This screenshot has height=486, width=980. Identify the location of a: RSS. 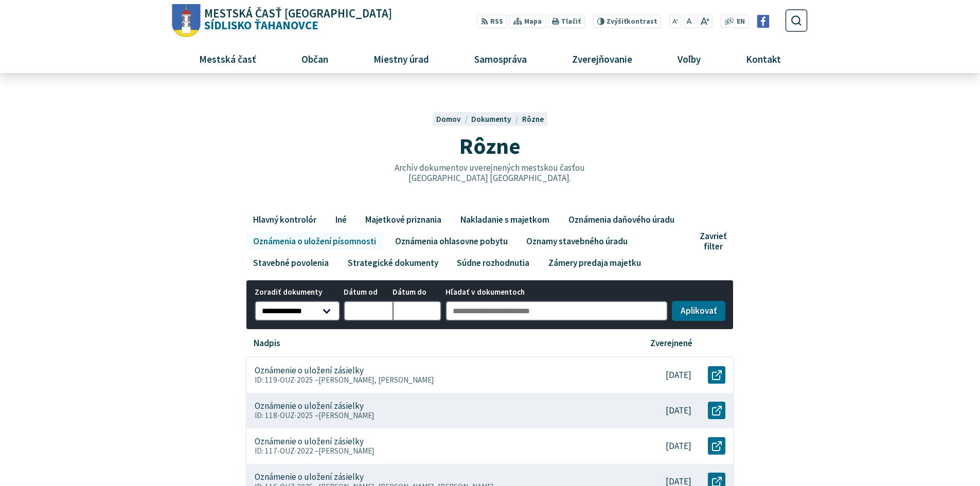
(492, 21).